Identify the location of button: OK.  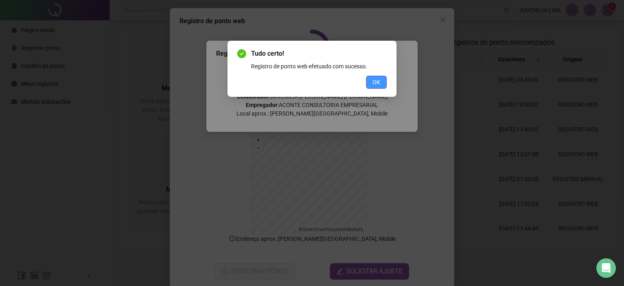
(376, 82).